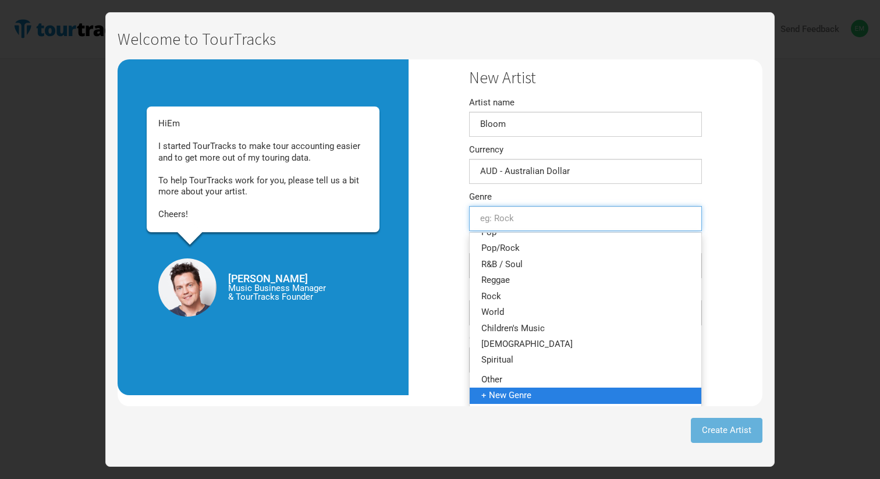 This screenshot has height=479, width=880. Describe the element at coordinates (277, 288) in the screenshot. I see `span: Music Business Manager & TourTracks Founder` at that location.